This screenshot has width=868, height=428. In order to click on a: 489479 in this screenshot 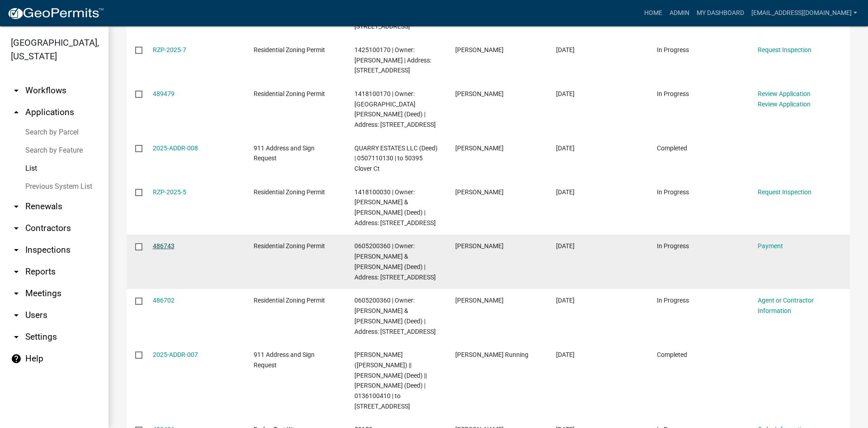, I will do `click(164, 93)`.